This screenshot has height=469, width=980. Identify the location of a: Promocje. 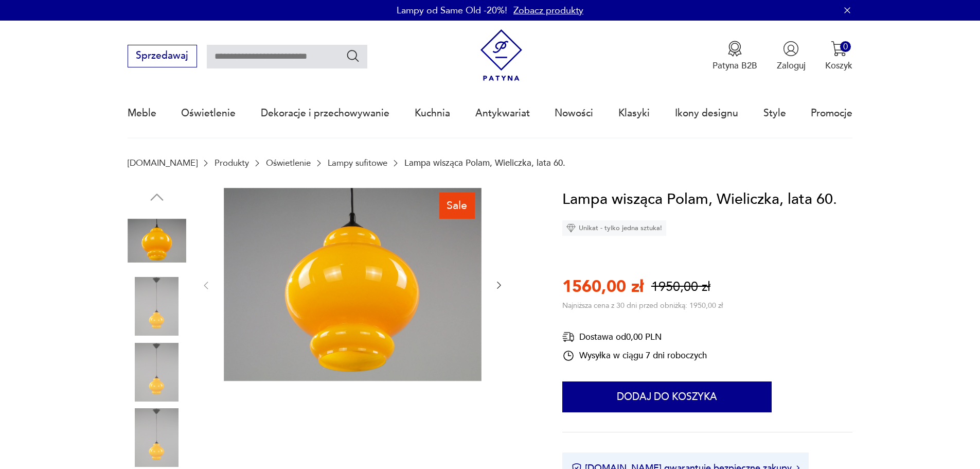
(831, 113).